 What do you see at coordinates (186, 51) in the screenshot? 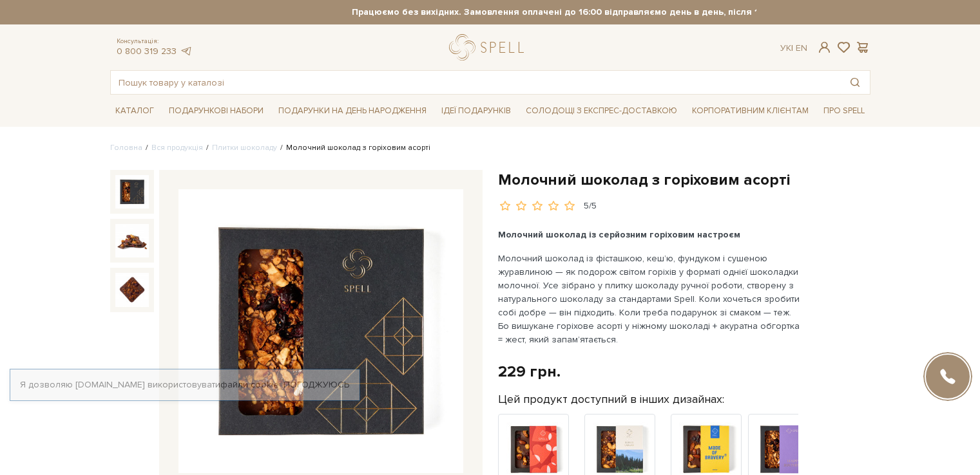
I see `a: telegram` at bounding box center [186, 51].